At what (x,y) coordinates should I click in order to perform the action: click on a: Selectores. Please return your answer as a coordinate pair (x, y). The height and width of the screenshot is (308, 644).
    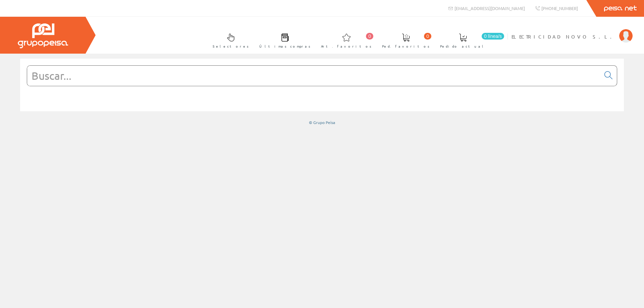
    Looking at the image, I should click on (229, 40).